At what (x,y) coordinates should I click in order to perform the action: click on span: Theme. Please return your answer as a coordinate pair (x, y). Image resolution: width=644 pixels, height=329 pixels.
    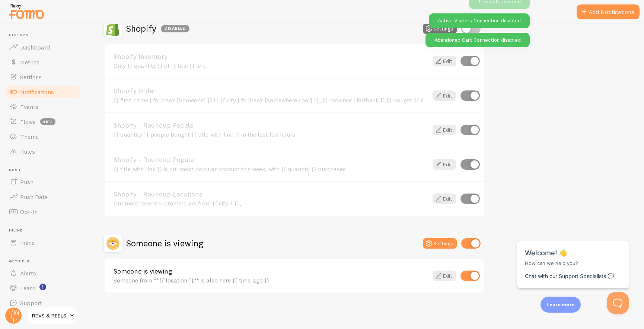
    Looking at the image, I should click on (29, 137).